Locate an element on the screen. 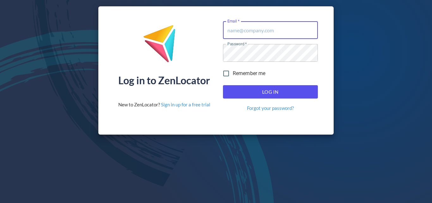 The height and width of the screenshot is (203, 432). div: New to ZenLocator? is located at coordinates (164, 104).